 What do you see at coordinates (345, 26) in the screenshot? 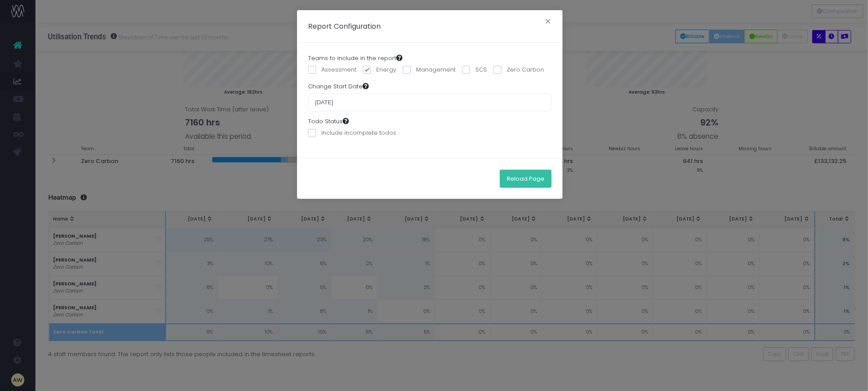
I see `h5: Report Configuration` at bounding box center [345, 26].